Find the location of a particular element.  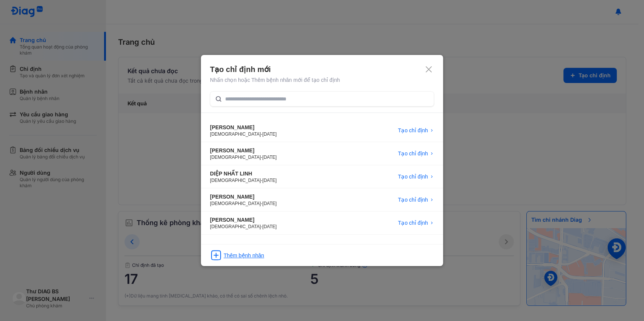

div: DIỆP NHẤT LINH is located at coordinates (244, 173).